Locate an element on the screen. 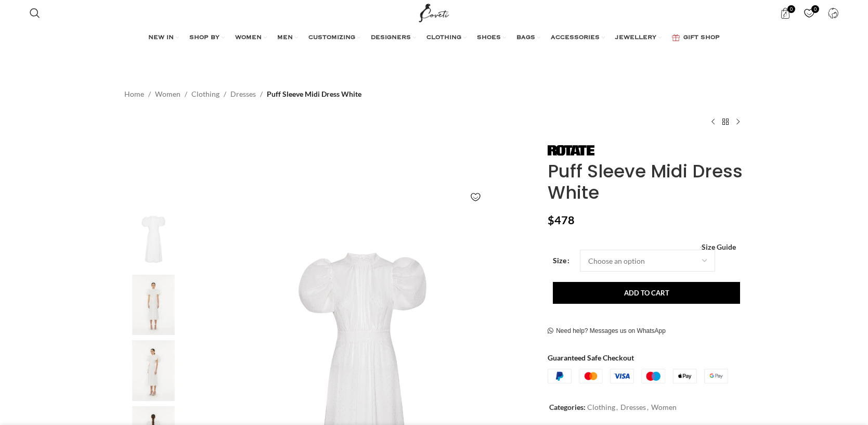 This screenshot has width=868, height=425. bdi: 478 is located at coordinates (561, 220).